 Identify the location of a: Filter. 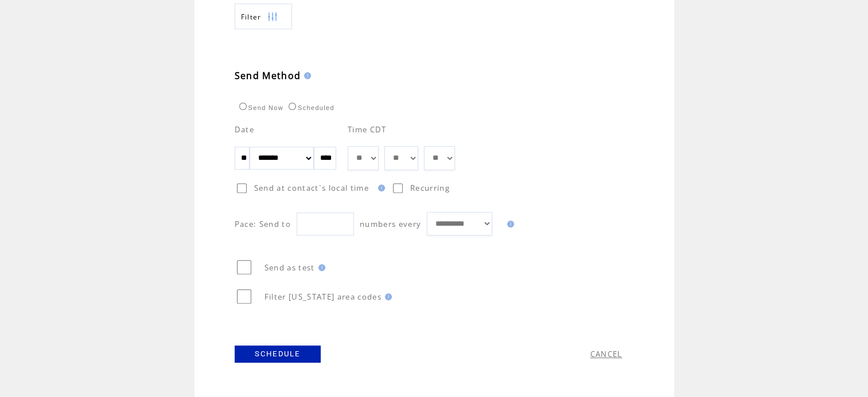
(263, 16).